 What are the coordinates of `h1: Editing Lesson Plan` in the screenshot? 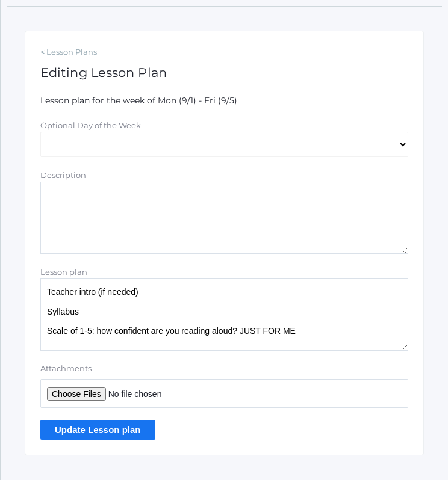 It's located at (224, 72).